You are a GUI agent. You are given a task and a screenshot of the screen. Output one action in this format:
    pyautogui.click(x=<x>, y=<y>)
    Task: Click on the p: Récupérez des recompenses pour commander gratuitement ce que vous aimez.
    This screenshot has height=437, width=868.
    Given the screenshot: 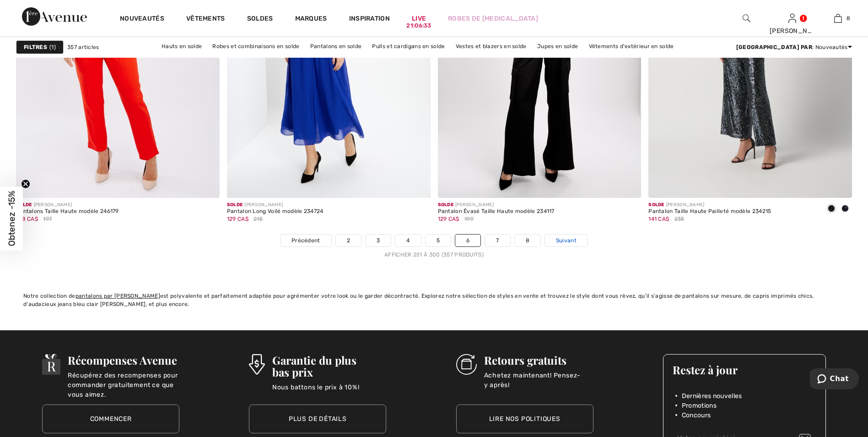 What is the action you would take?
    pyautogui.click(x=124, y=379)
    